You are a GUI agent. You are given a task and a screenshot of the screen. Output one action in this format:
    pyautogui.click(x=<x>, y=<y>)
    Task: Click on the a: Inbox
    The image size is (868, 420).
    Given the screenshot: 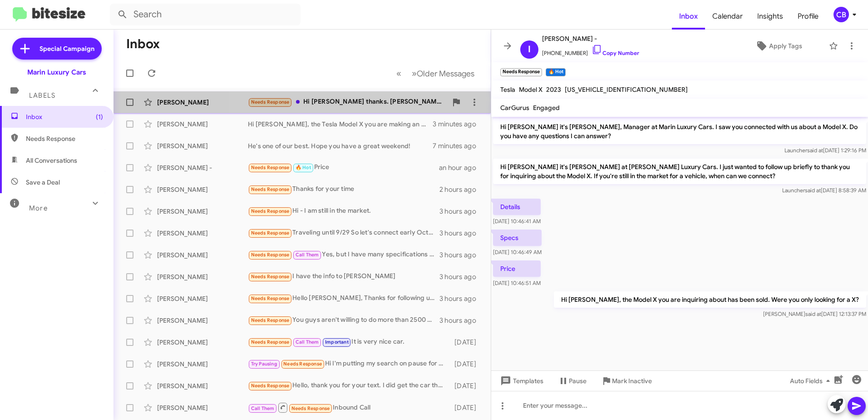 What is the action you would take?
    pyautogui.click(x=688, y=17)
    